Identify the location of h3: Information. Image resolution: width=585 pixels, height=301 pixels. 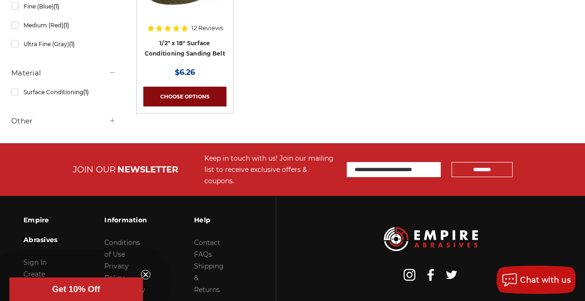
(126, 220).